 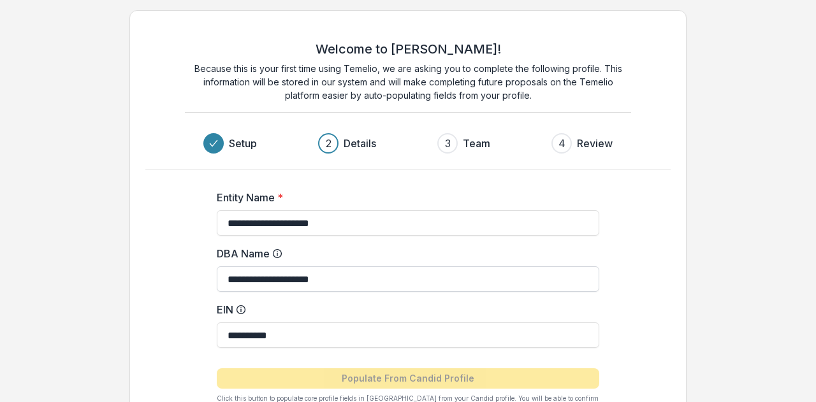 What do you see at coordinates (408, 82) in the screenshot?
I see `p: Because this is your first time using Temelio, we are asking you to complete the following profil...` at bounding box center [408, 82].